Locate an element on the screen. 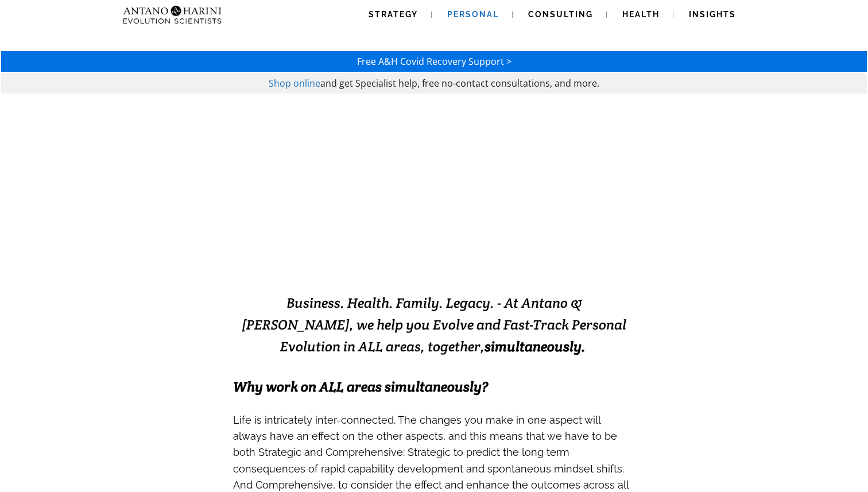 This screenshot has height=492, width=868. a: Shop online is located at coordinates (295, 83).